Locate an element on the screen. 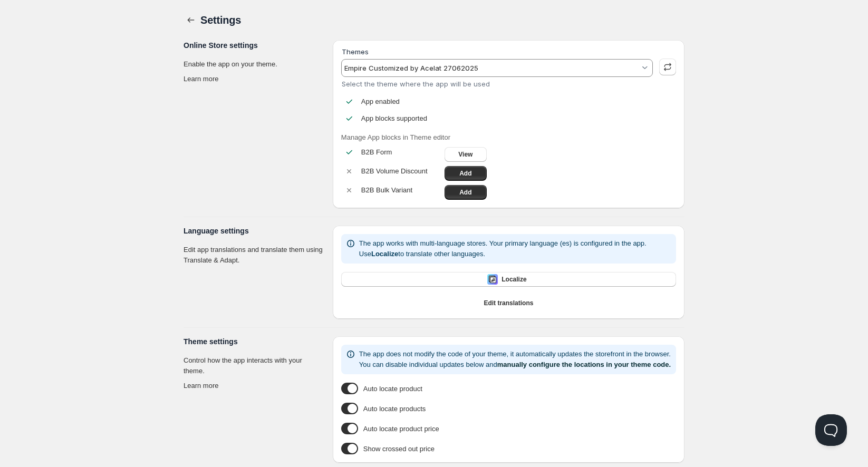 The width and height of the screenshot is (868, 467). div: Select the theme where the app will be used is located at coordinates (497, 84).